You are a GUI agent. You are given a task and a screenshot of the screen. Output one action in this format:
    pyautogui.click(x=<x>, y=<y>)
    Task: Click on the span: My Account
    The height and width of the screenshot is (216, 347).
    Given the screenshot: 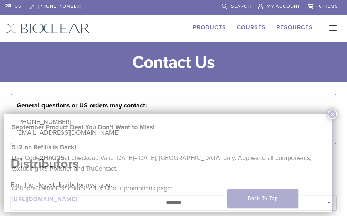 What is the action you would take?
    pyautogui.click(x=283, y=6)
    